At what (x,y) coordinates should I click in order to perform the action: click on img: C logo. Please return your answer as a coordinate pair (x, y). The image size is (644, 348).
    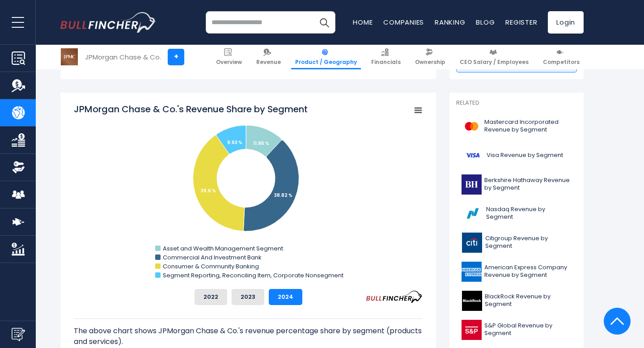
    Looking at the image, I should click on (472, 242).